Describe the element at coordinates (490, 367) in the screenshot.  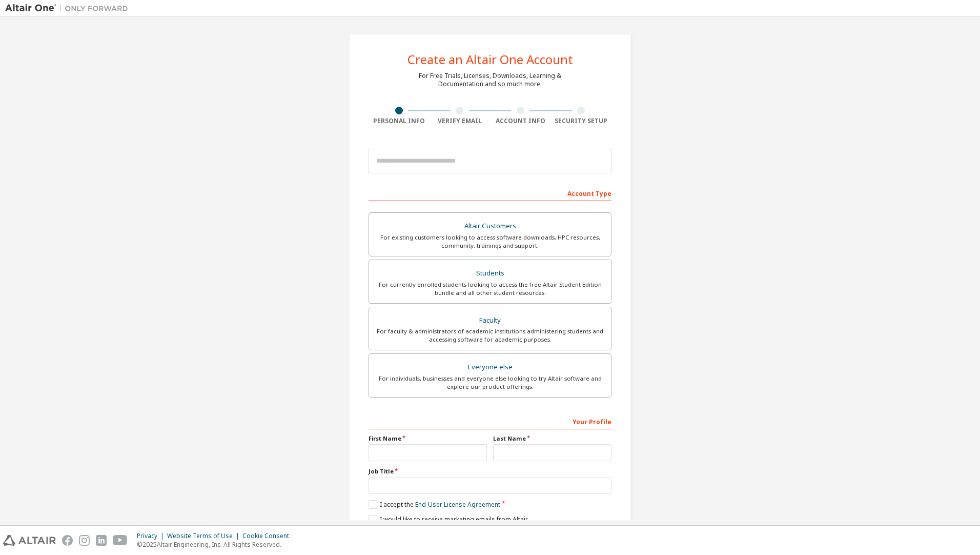
I see `div: Everyone else` at that location.